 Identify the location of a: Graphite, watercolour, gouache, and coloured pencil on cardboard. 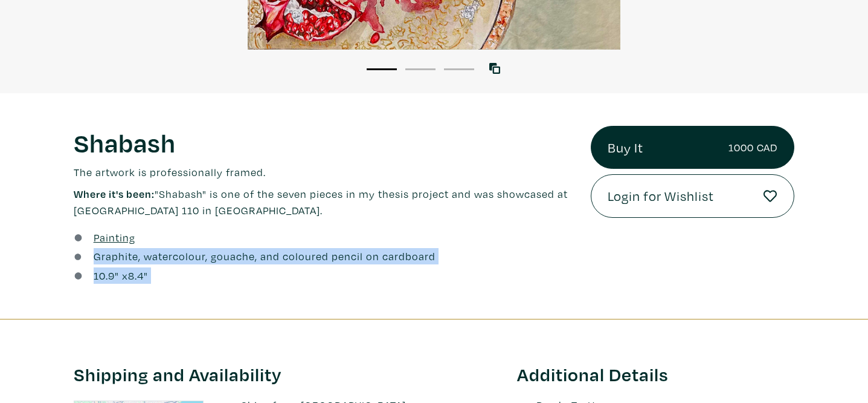
(265, 256).